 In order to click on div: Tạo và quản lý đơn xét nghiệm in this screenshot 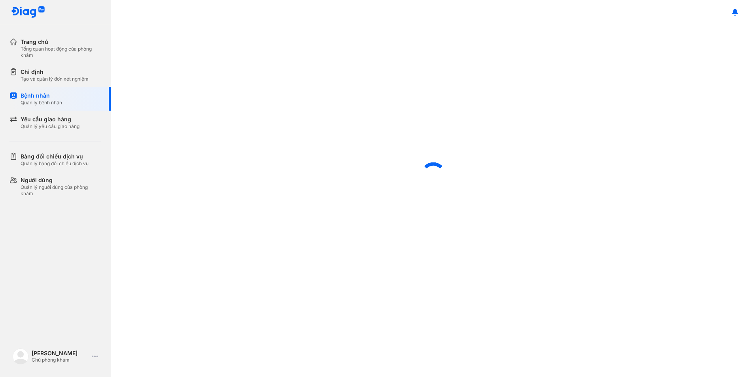, I will do `click(55, 79)`.